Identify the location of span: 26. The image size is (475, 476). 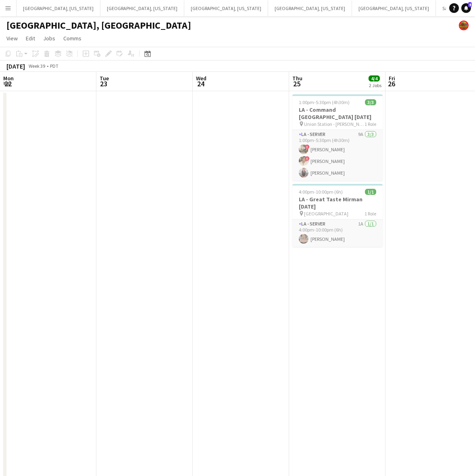
(391, 83).